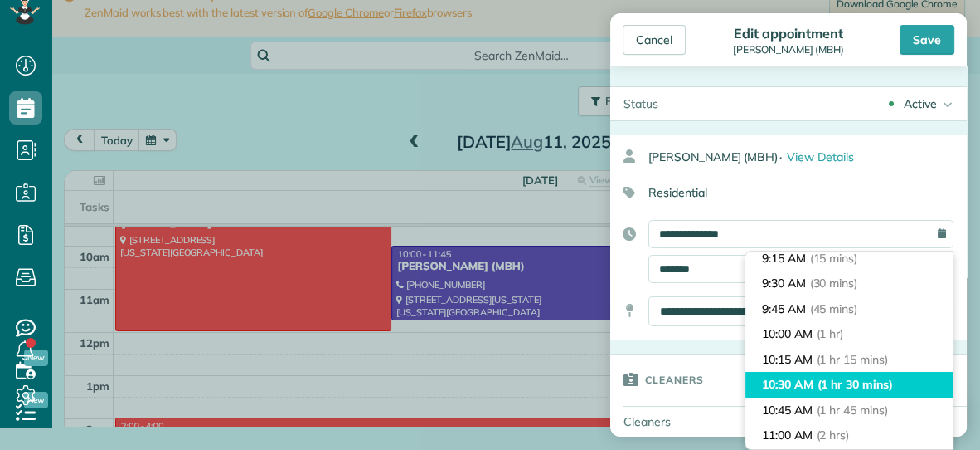 The height and width of the screenshot is (450, 980). What do you see at coordinates (849, 410) in the screenshot?
I see `li: 10:45 AM` at bounding box center [849, 410].